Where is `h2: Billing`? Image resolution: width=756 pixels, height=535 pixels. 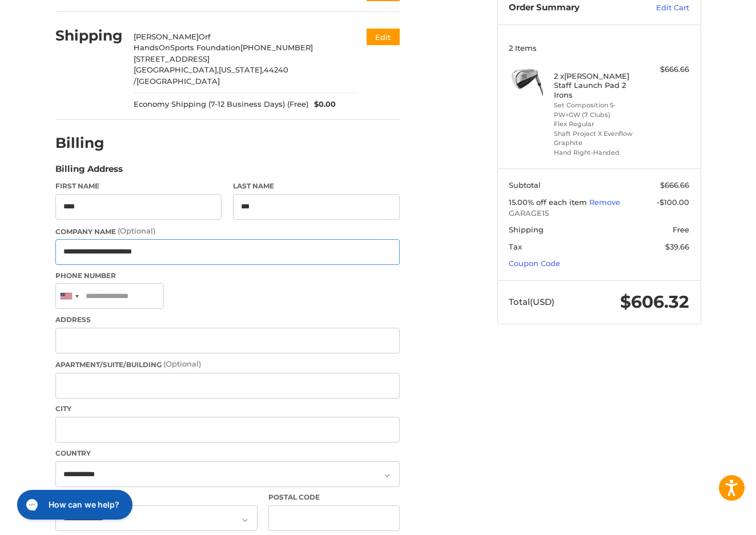 h2: Billing is located at coordinates (88, 143).